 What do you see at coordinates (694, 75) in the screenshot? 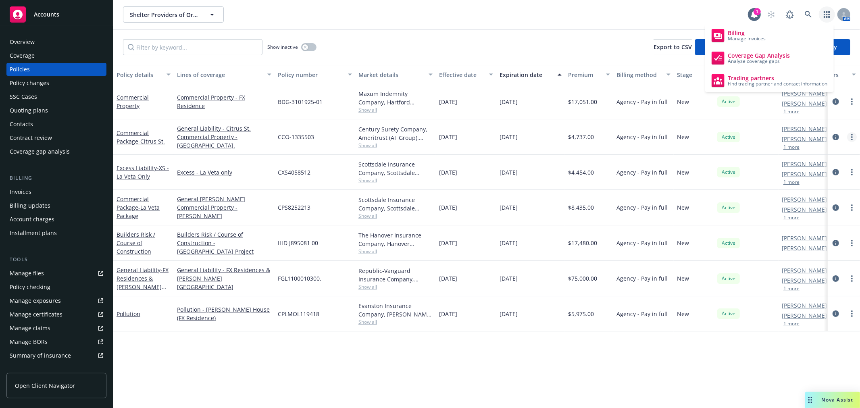
I see `button: Stage` at bounding box center [694, 75].